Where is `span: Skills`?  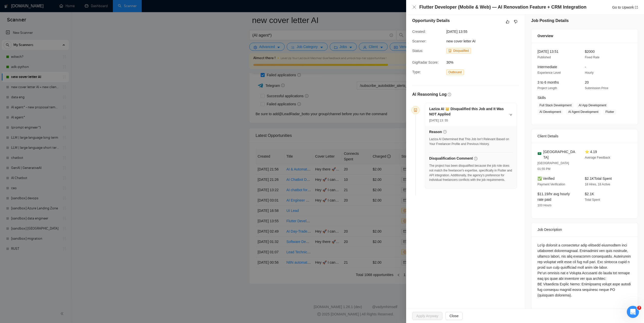
span: Skills is located at coordinates (541, 98).